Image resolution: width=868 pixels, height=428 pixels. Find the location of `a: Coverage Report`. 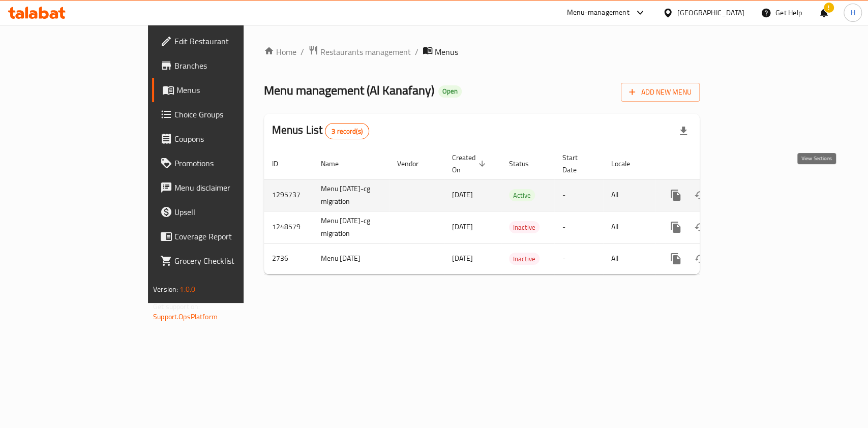

a: Coverage Report is located at coordinates (222, 236).